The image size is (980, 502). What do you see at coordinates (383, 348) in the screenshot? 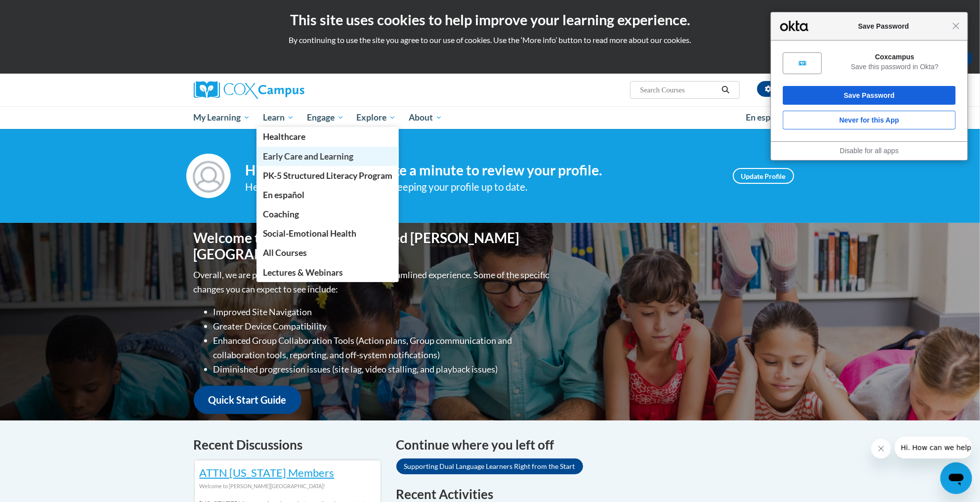
I see `li: Enhanced Group Collaboration Tools (Action plans, Group communication and collaboration tools, re...` at bounding box center [383, 348].